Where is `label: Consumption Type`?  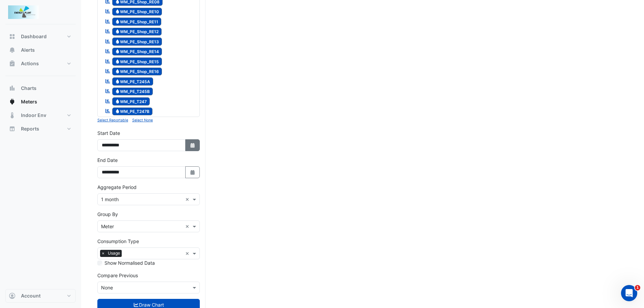
label: Consumption Type is located at coordinates (118, 241).